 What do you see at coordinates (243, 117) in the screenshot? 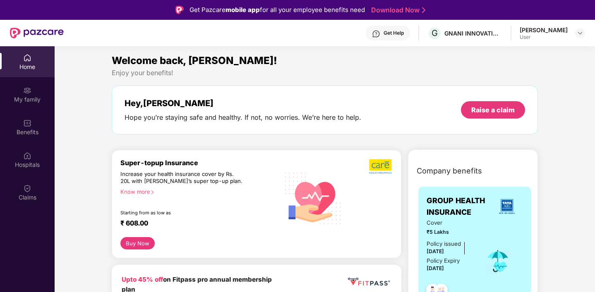
I see `div: Hope you’re staying safe and healthy. If not, no worries. We’re here to help.` at bounding box center [243, 117].